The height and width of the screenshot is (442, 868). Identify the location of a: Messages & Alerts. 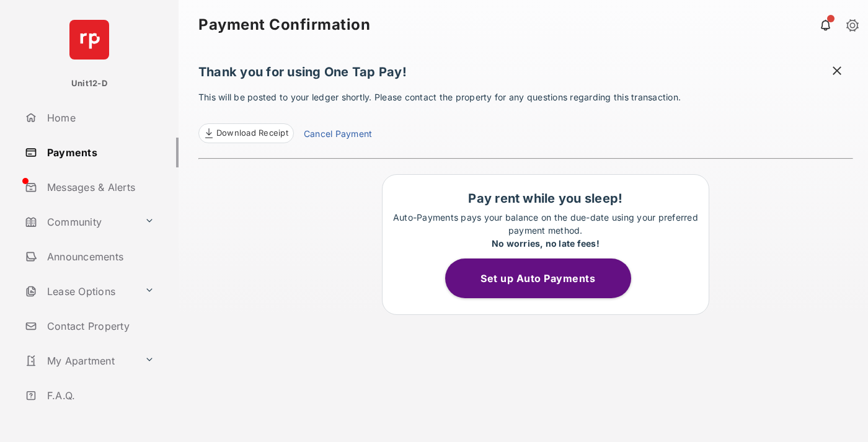
(99, 187).